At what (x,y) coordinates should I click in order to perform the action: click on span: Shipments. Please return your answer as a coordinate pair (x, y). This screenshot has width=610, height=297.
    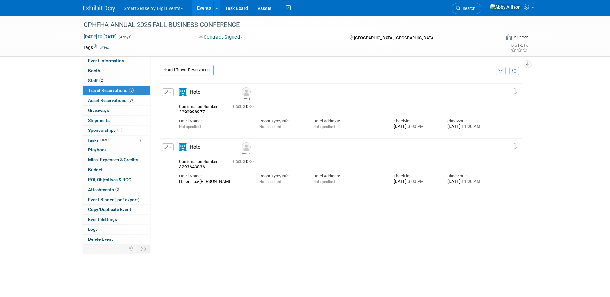
    Looking at the image, I should click on (99, 120).